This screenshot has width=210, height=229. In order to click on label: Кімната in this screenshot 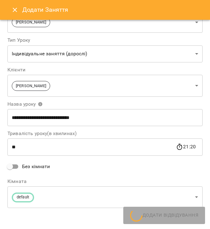, I will do `click(105, 182)`.